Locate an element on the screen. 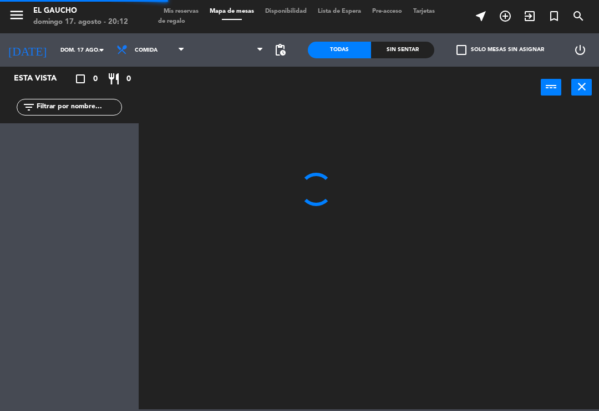 The width and height of the screenshot is (599, 411). span: Pre-acceso is located at coordinates (387, 11).